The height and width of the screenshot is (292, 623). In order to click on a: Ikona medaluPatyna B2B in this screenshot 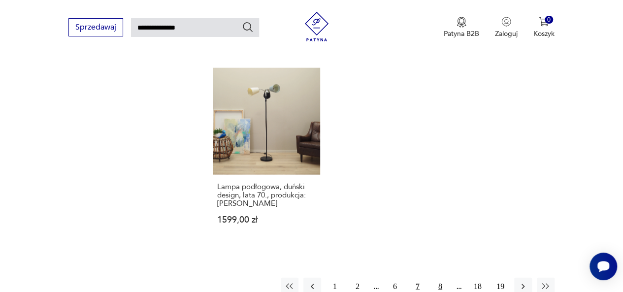, I will do `click(461, 28)`.